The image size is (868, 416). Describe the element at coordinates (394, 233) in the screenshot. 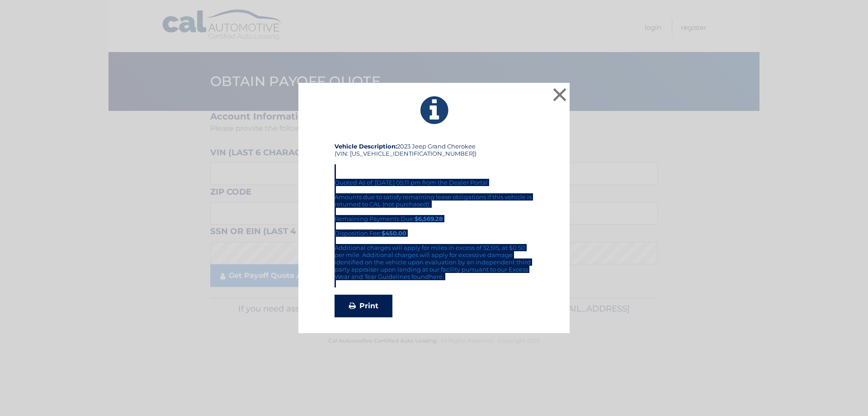

I see `strong: $450.00` at that location.